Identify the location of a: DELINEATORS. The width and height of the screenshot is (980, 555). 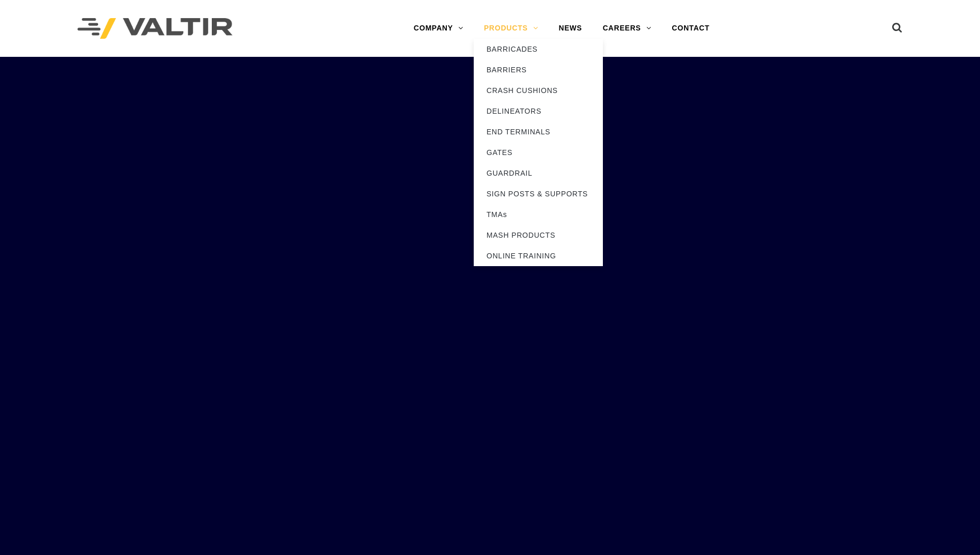
(538, 111).